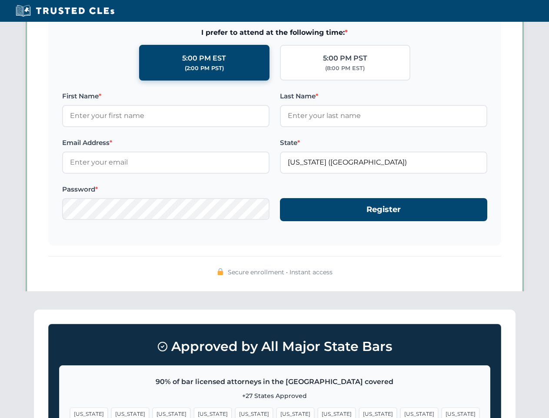  What do you see at coordinates (166, 143) in the screenshot?
I see `label: Email Address` at bounding box center [166, 143].